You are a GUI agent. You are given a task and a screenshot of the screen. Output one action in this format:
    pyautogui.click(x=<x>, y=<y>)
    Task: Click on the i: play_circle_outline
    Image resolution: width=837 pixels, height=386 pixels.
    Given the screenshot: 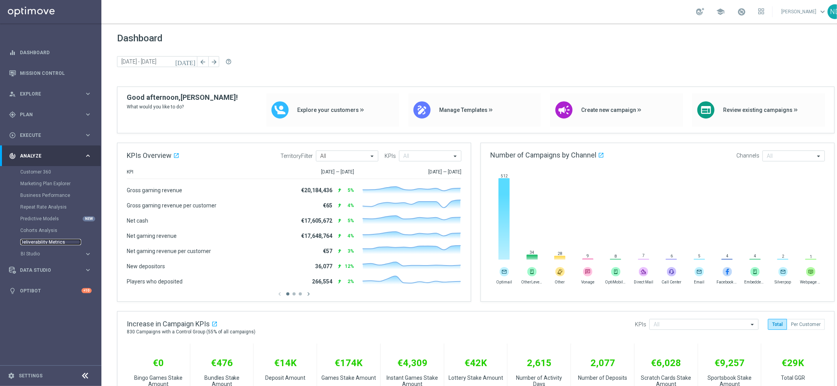 What is the action you would take?
    pyautogui.click(x=12, y=135)
    